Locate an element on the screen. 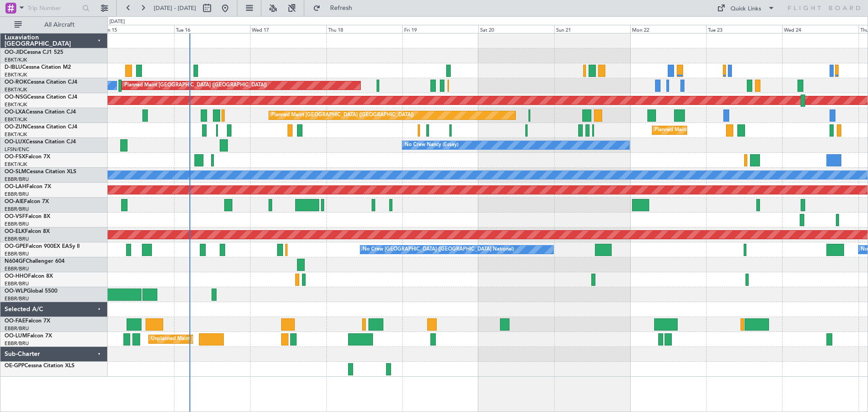 The height and width of the screenshot is (412, 868). a: OO-FSXFalcon 7X is located at coordinates (27, 157).